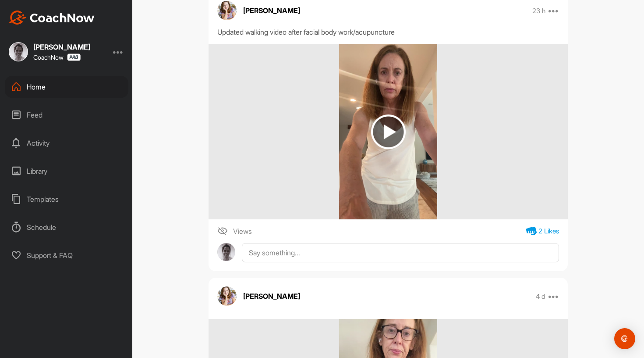  What do you see at coordinates (66, 199) in the screenshot?
I see `div: Templates` at bounding box center [66, 199].